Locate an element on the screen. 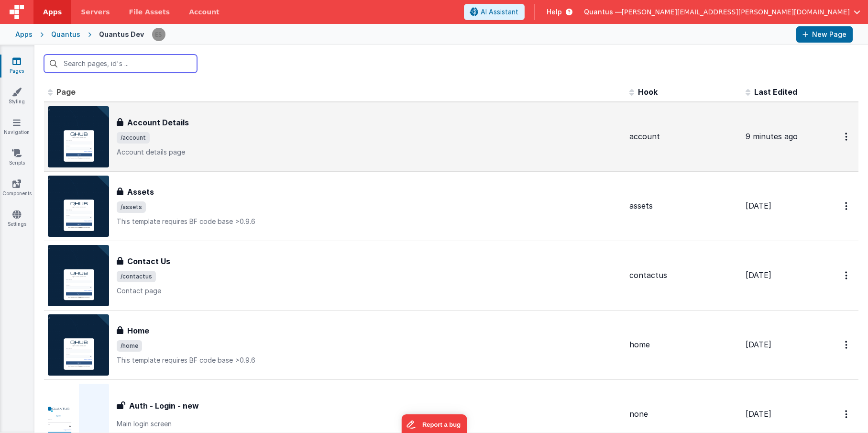 The width and height of the screenshot is (868, 433). h3: Account Details is located at coordinates (158, 122).